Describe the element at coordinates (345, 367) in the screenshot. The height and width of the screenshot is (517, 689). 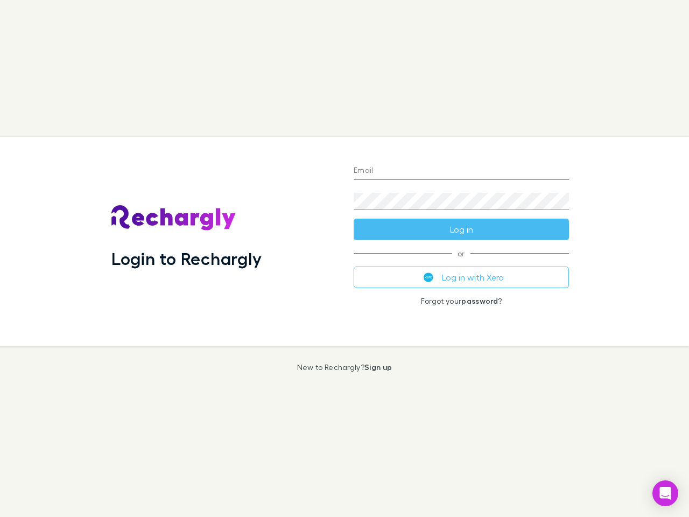
I see `p: New to Rechargly?` at that location.